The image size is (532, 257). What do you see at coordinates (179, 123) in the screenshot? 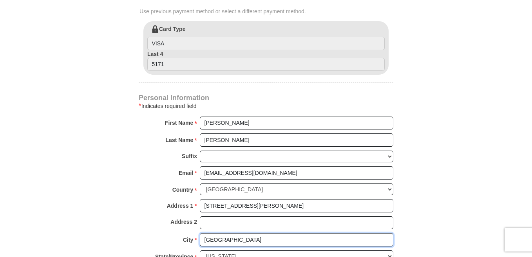
I see `strong: First Name` at bounding box center [179, 123].